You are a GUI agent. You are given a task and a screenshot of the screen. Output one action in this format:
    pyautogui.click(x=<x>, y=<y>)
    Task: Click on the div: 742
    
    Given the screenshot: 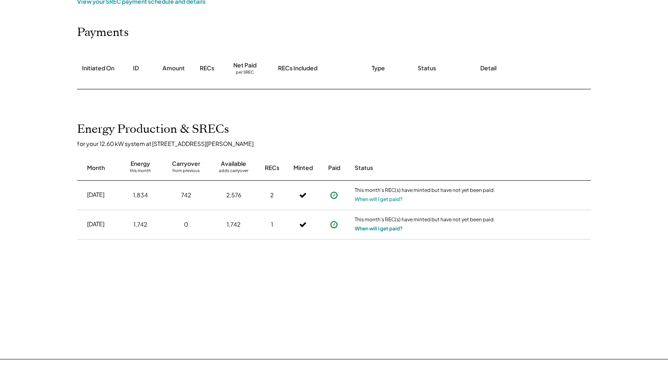 What is the action you would take?
    pyautogui.click(x=186, y=195)
    